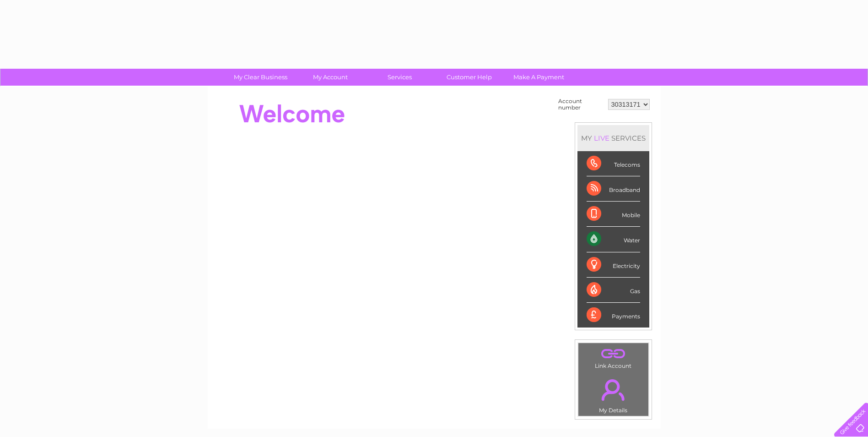 The width and height of the screenshot is (868, 437). I want to click on div: Payments, so click(613, 315).